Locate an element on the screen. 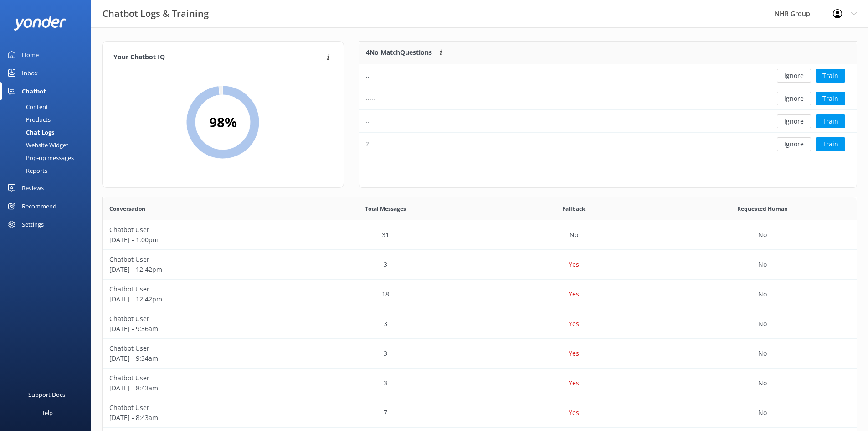 The image size is (868, 431). div: Pop-up messages is located at coordinates (40, 158).